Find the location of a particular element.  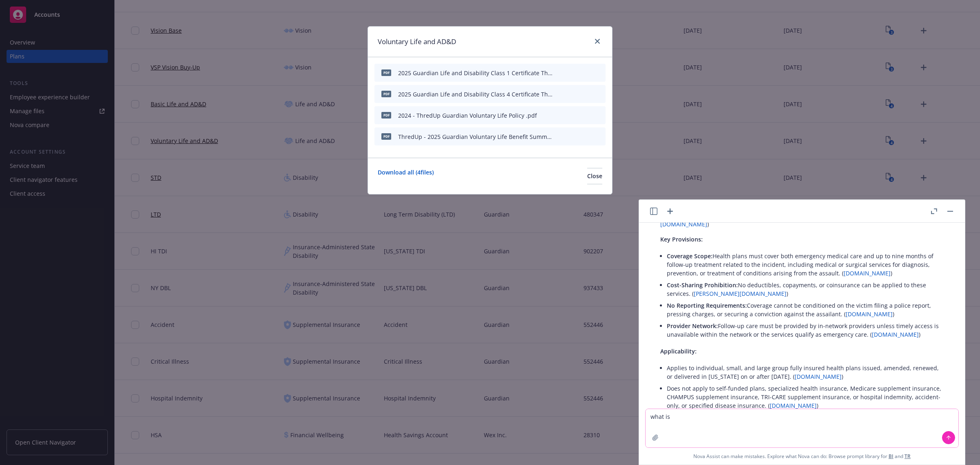

a: close is located at coordinates (598, 41).